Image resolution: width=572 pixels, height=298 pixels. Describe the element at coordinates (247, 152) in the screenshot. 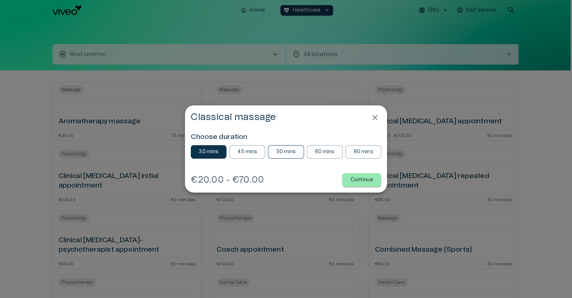

I see `p: 45 mins` at that location.